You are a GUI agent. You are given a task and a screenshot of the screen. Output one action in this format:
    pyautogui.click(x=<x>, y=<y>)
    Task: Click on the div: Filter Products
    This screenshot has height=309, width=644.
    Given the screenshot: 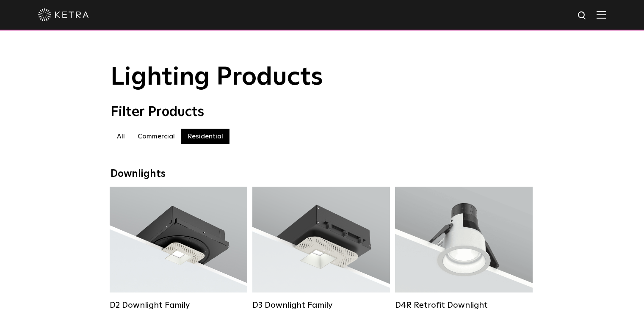 What is the action you would take?
    pyautogui.click(x=322, y=112)
    